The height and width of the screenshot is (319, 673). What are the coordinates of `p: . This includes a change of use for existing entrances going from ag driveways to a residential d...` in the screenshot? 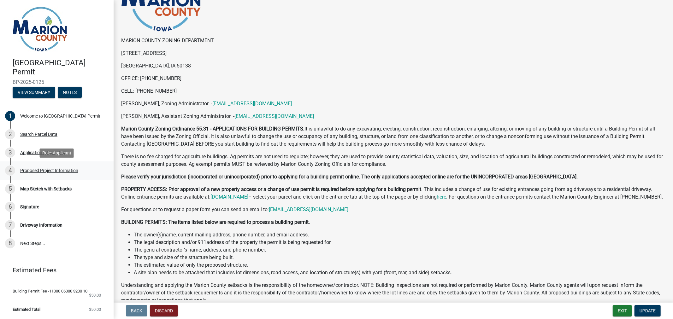 It's located at (393, 194).